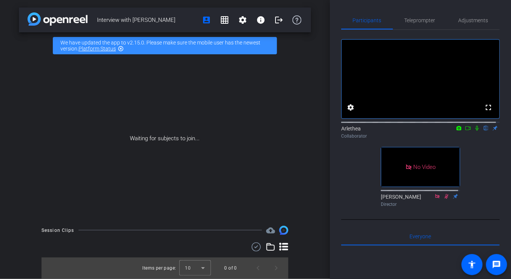 The image size is (511, 279). Describe the element at coordinates (206, 20) in the screenshot. I see `mat-icon: account_box` at that location.